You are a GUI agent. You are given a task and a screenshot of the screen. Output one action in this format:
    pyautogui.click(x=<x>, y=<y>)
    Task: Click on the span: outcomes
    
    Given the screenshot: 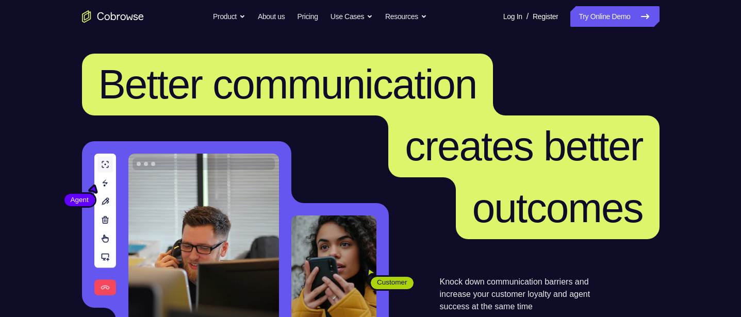 What is the action you would take?
    pyautogui.click(x=557, y=208)
    